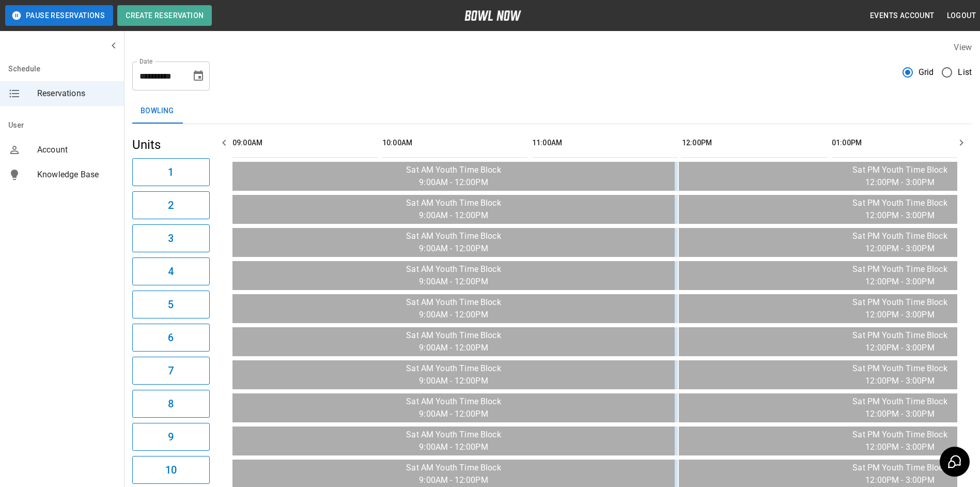 This screenshot has width=980, height=487. I want to click on th: 09:00AM, so click(305, 143).